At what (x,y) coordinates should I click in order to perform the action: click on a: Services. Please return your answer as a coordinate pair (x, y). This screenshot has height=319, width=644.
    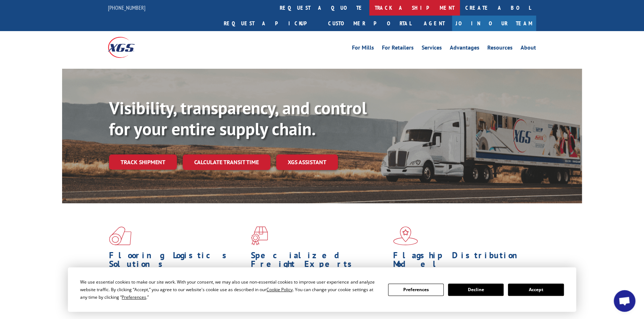
    Looking at the image, I should click on (432, 49).